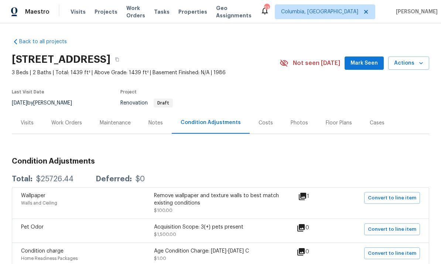 The image size is (441, 264). What do you see at coordinates (55, 179) in the screenshot?
I see `div: $25726.44` at bounding box center [55, 179].